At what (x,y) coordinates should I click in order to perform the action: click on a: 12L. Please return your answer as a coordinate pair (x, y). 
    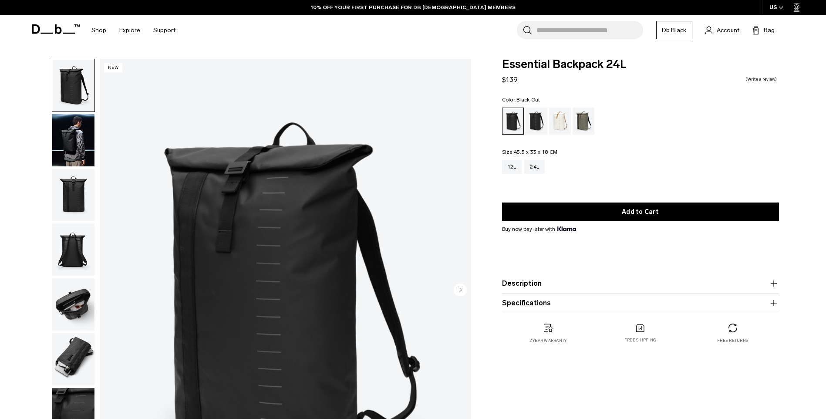
    Looking at the image, I should click on (512, 167).